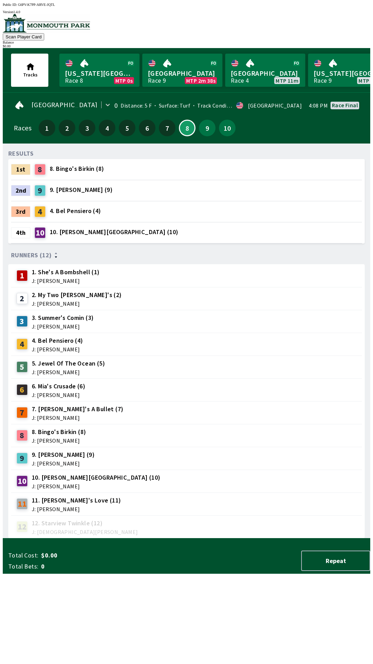 Image resolution: width=373 pixels, height=664 pixels. Describe the element at coordinates (36, 4) in the screenshot. I see `span: G6PV-K7PP-ARVE-JQTL` at that location.